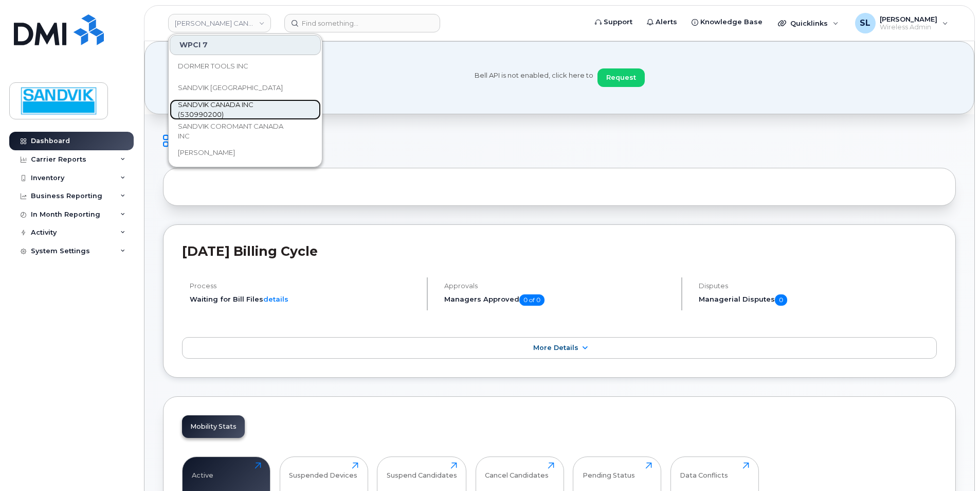  I want to click on div: Data Conflicts, so click(704, 470).